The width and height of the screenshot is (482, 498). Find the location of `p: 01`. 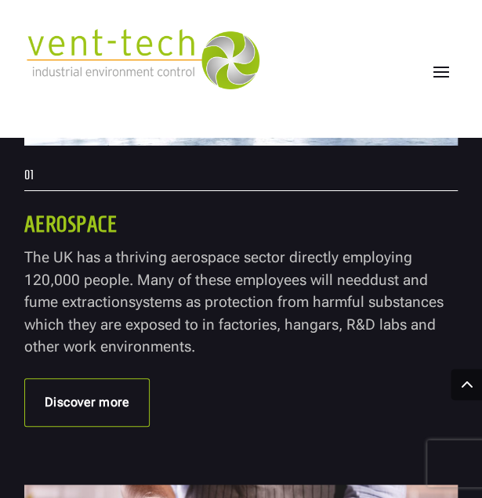

p: 01 is located at coordinates (241, 175).